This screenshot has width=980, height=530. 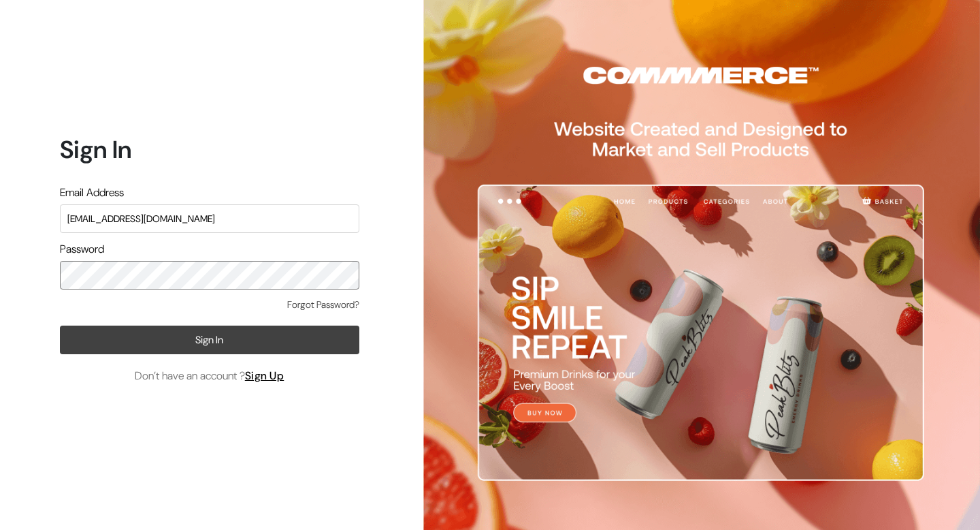 What do you see at coordinates (264, 376) in the screenshot?
I see `a: Sign Up` at bounding box center [264, 376].